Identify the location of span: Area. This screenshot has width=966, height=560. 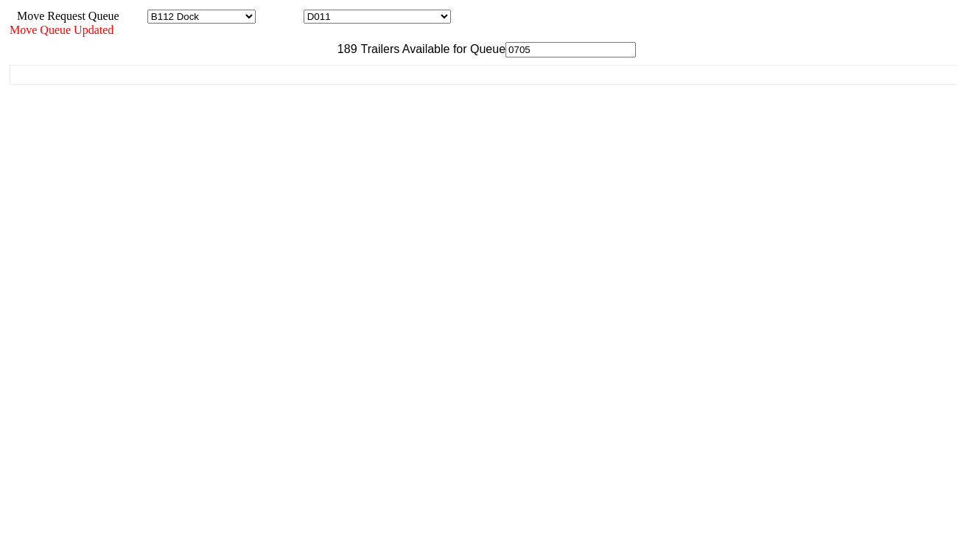
(132, 15).